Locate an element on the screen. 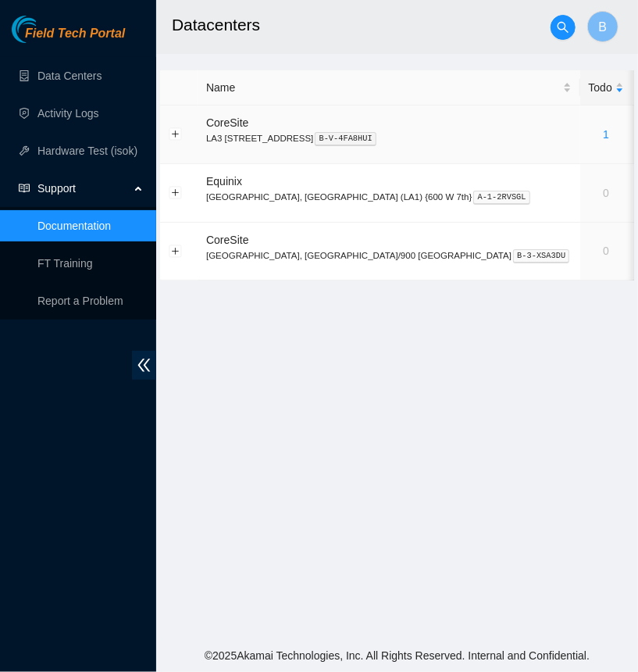 This screenshot has width=638, height=672. a: Akamai TechnologiesField Tech Portal is located at coordinates (68, 39).